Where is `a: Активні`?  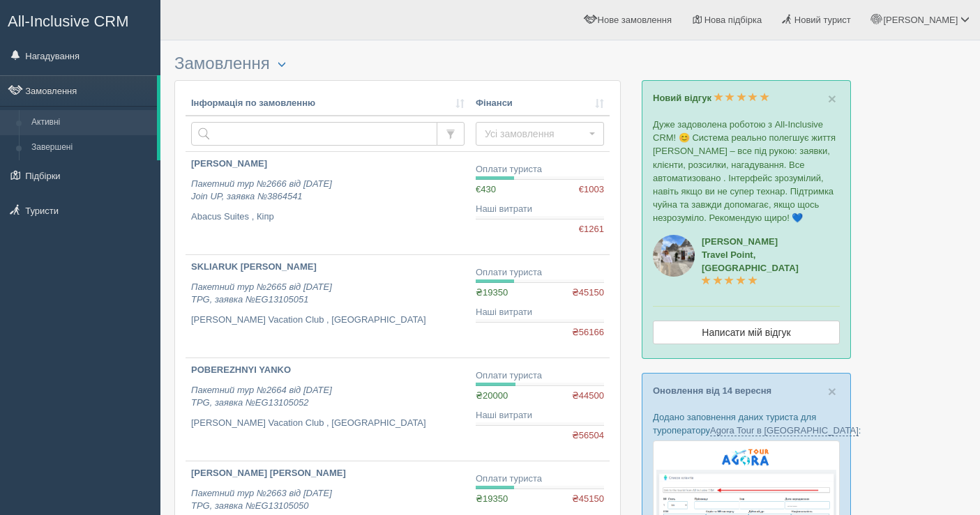 a: Активні is located at coordinates (91, 123).